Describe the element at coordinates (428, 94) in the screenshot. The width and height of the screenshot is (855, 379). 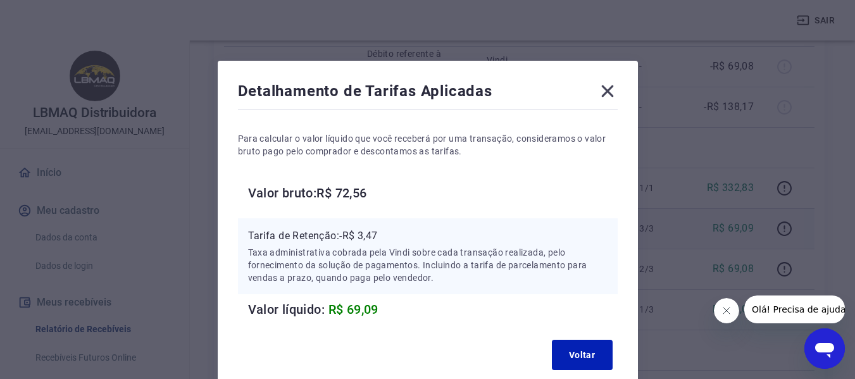
I see `div: Detalhamento de Tarifas Aplicadas` at that location.